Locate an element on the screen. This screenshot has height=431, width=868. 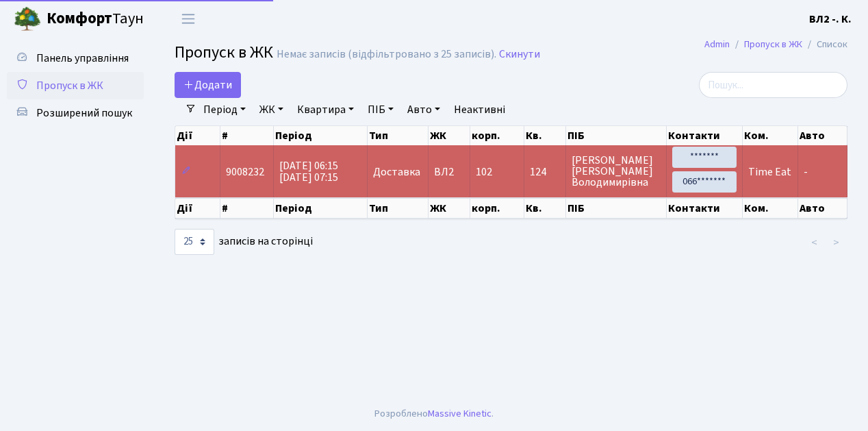
a: Авто is located at coordinates (424, 109).